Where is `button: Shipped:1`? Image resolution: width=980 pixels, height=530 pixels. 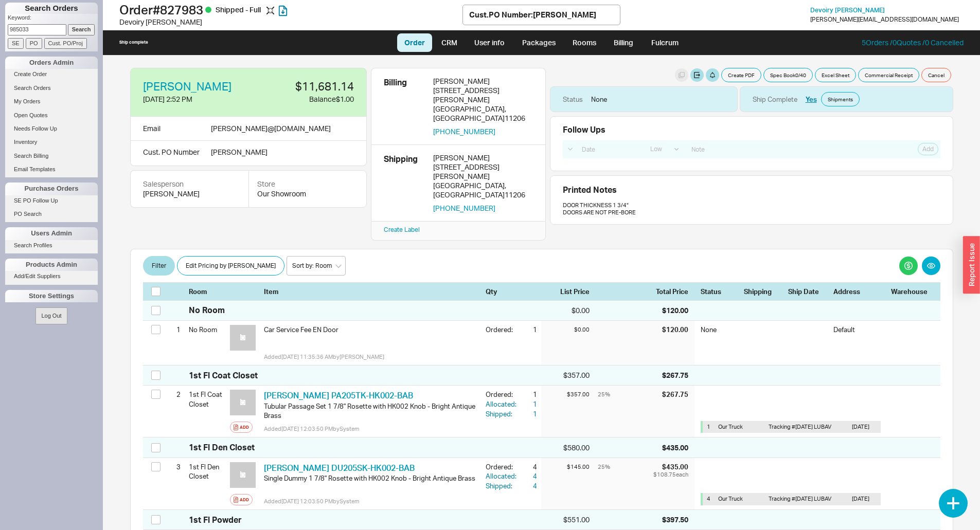 button: Shipped:1 is located at coordinates (511, 415).